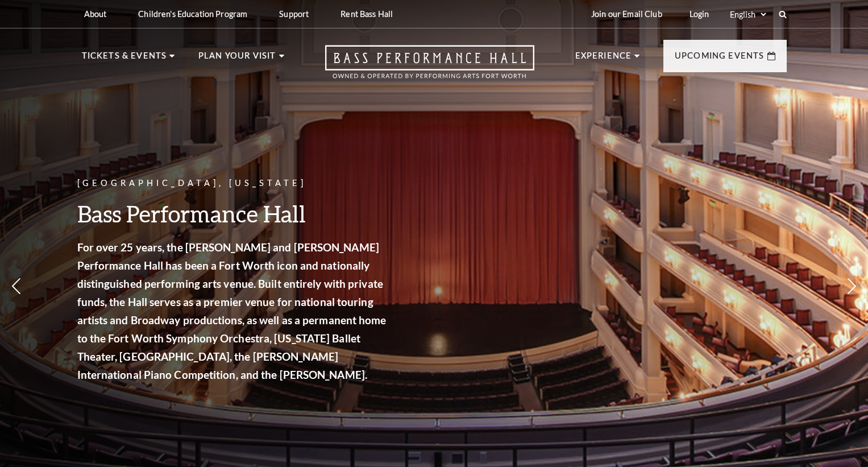 The height and width of the screenshot is (467, 868). I want to click on p: Rent Bass Hall, so click(366, 14).